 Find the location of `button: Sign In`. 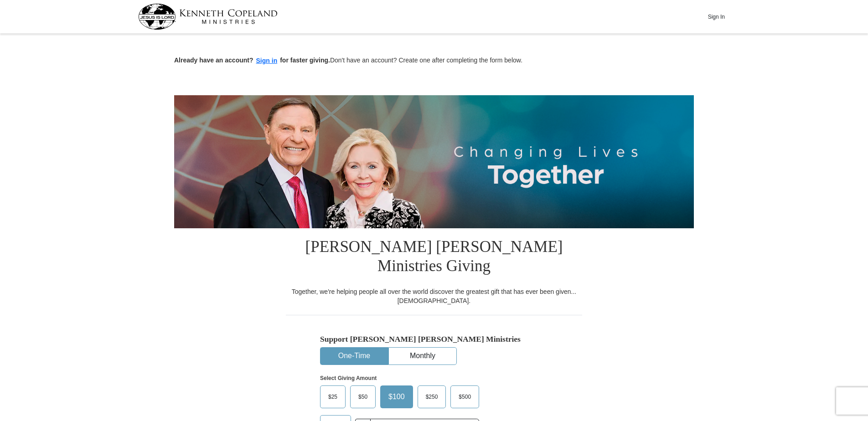

button: Sign In is located at coordinates (716, 16).